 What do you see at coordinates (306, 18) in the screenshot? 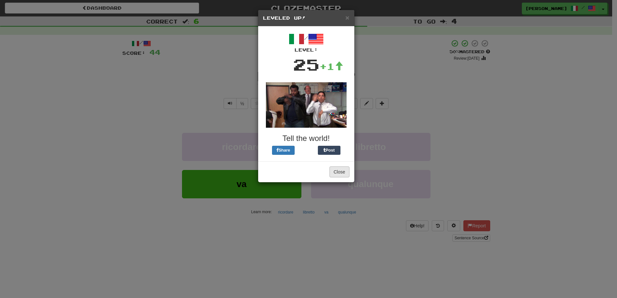
I see `h5: Leveled Up!` at bounding box center [306, 18].